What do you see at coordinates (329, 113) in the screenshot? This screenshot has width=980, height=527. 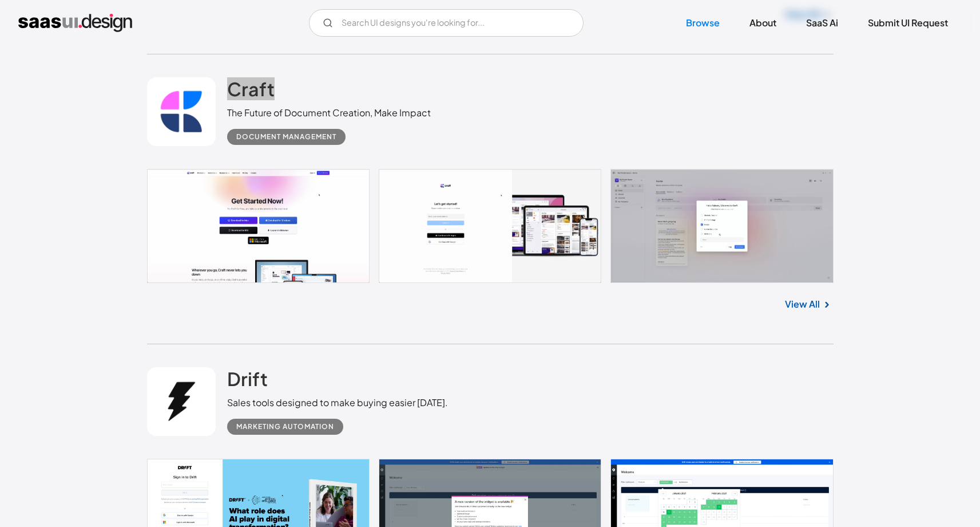 I see `div: The Future of Document Creation, Make Impact` at bounding box center [329, 113].